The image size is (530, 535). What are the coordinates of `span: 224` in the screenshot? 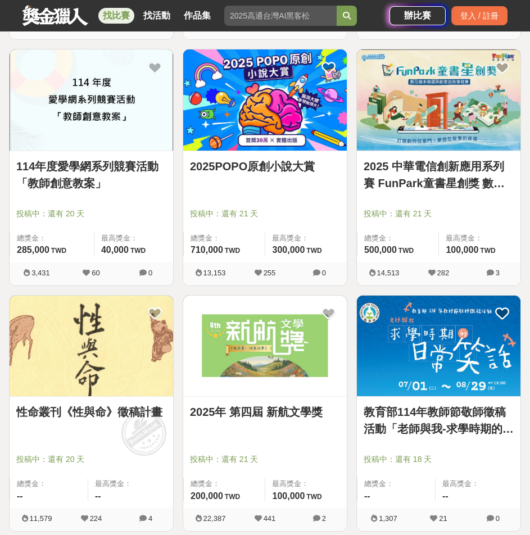 It's located at (96, 518).